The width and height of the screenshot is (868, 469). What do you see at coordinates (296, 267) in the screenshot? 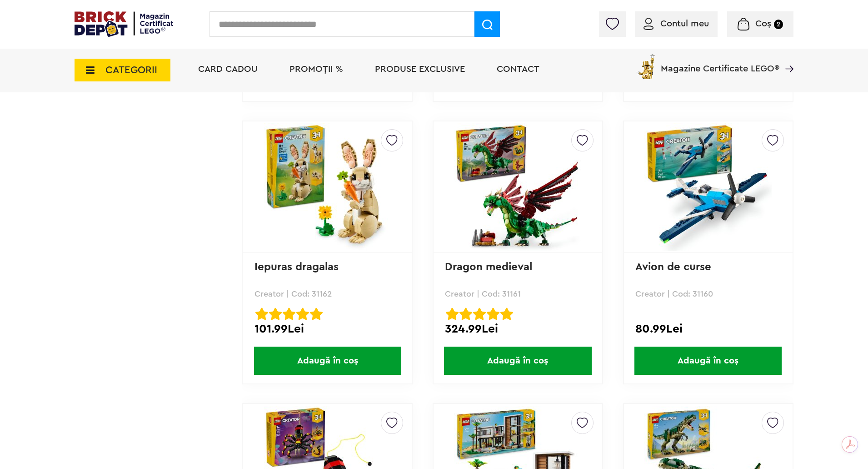
I see `a: Iepuras dragalas` at bounding box center [296, 267].